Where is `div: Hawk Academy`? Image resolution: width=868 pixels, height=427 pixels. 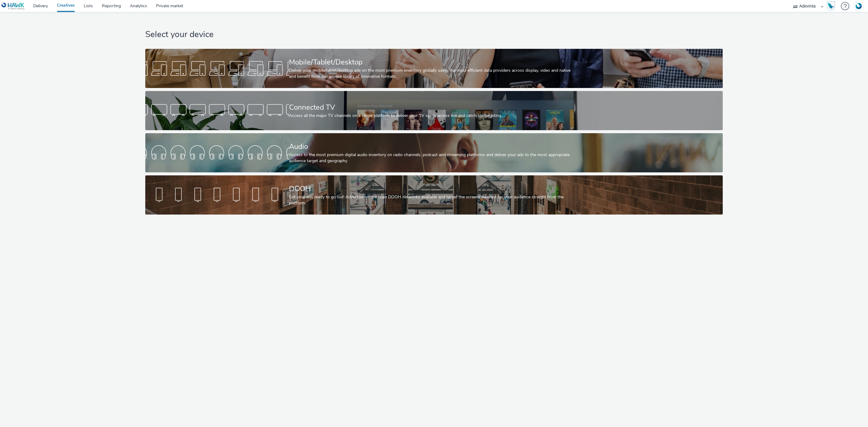
div: Hawk Academy is located at coordinates (831, 6).